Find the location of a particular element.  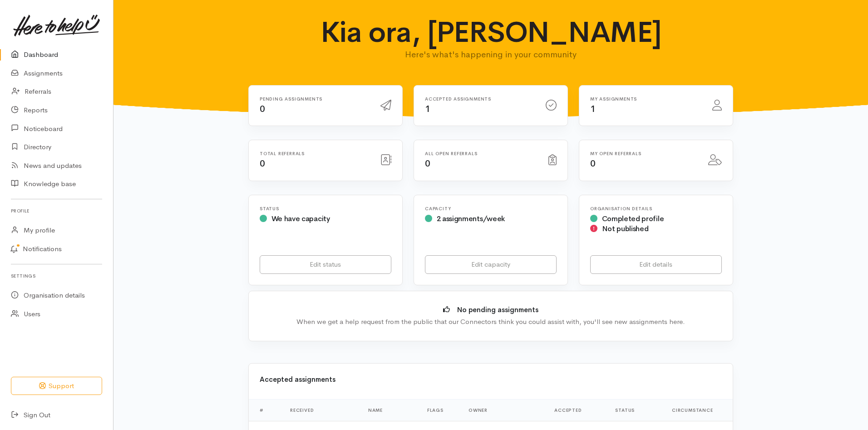

span: We have capacity is located at coordinates (301, 218).